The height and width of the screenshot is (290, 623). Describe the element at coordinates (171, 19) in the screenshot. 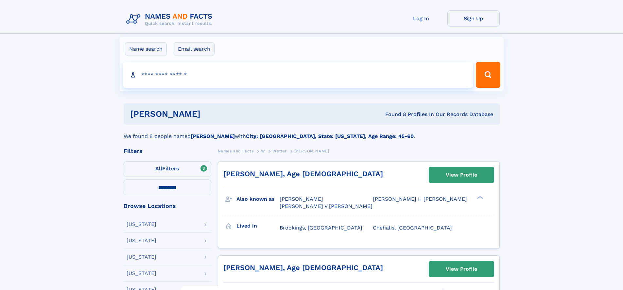

I see `img: Logo Names and Facts` at that location.